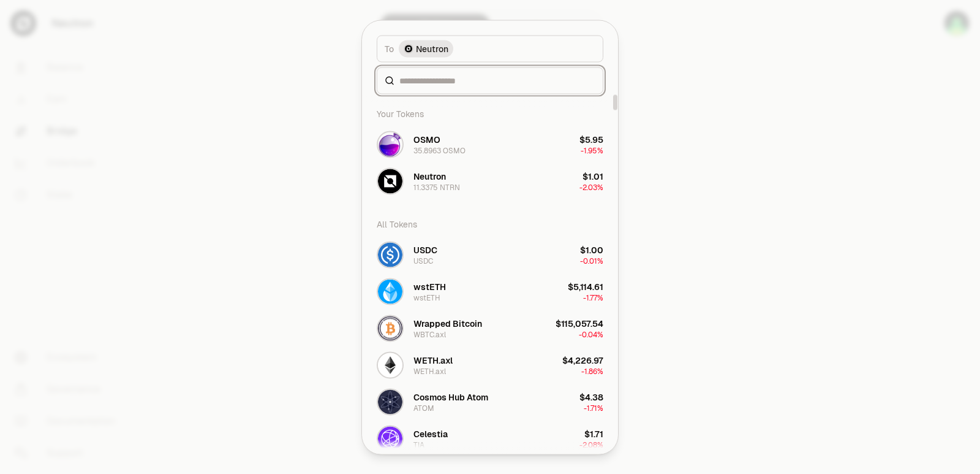  Describe the element at coordinates (389, 49) in the screenshot. I see `span: To` at that location.